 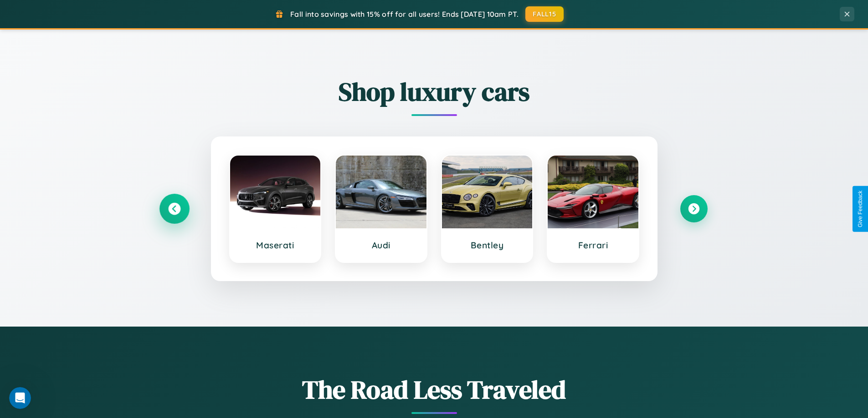 What do you see at coordinates (592, 245) in the screenshot?
I see `h3: Ferrari` at bounding box center [592, 245].